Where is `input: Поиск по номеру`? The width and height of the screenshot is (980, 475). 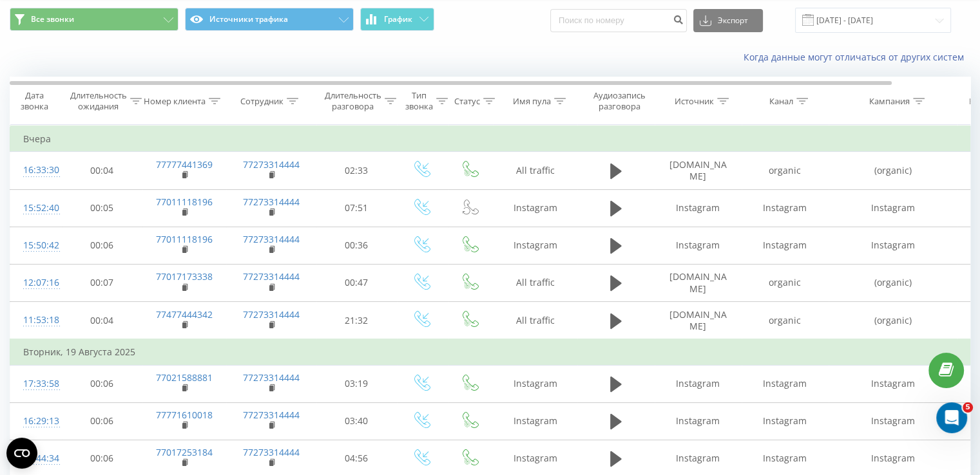 input: Поиск по номеру is located at coordinates (619, 20).